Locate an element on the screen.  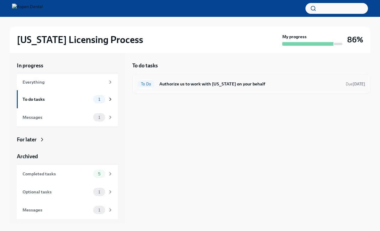
div: Optional tasks is located at coordinates (57, 192).